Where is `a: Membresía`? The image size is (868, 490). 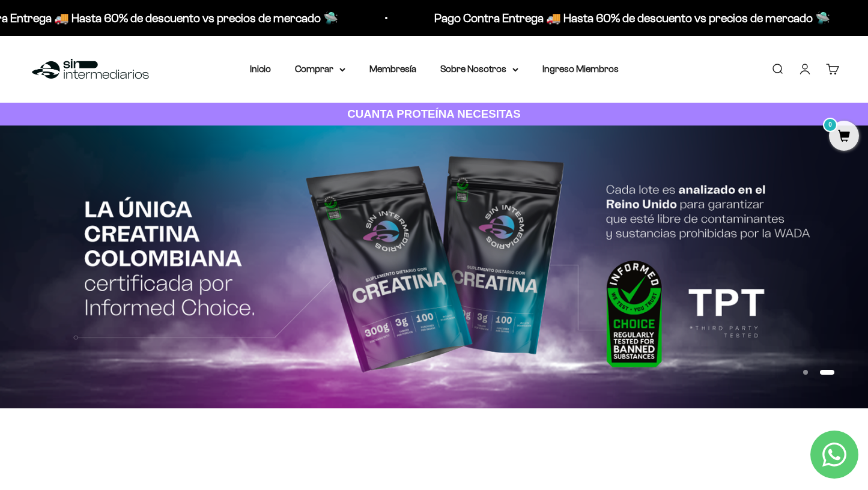 a: Membresía is located at coordinates (393, 68).